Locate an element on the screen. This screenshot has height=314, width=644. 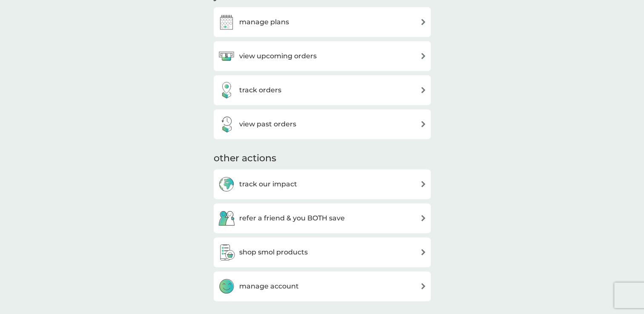
h3: view past orders is located at coordinates (268, 124).